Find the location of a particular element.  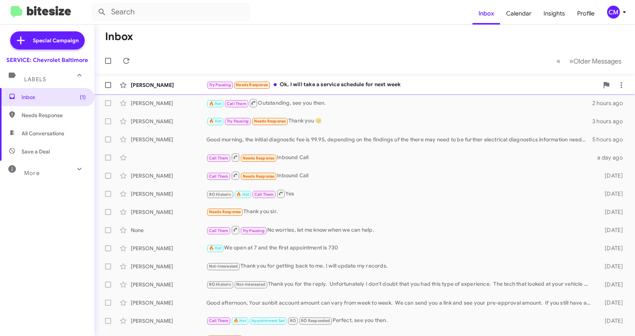

span: Special Campaign is located at coordinates (56, 40).